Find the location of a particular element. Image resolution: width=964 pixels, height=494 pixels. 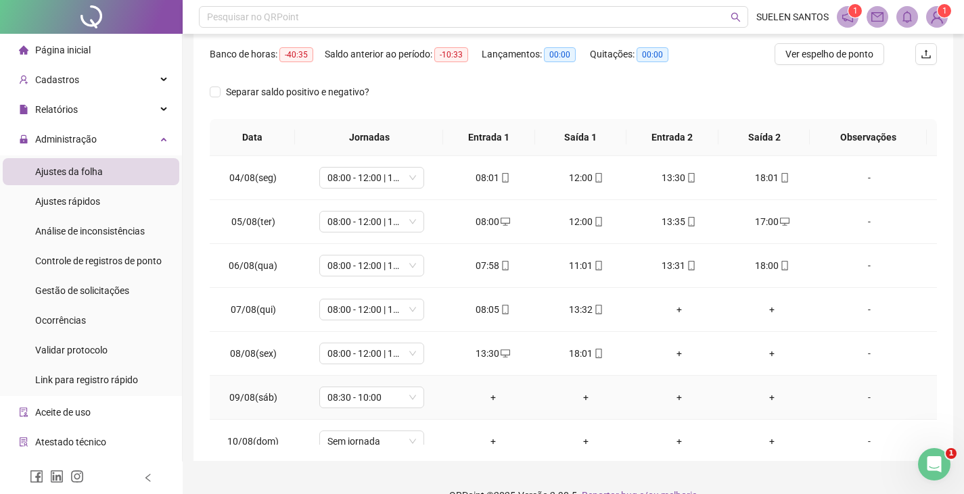

button: Ver espelho de ponto is located at coordinates (829, 54).